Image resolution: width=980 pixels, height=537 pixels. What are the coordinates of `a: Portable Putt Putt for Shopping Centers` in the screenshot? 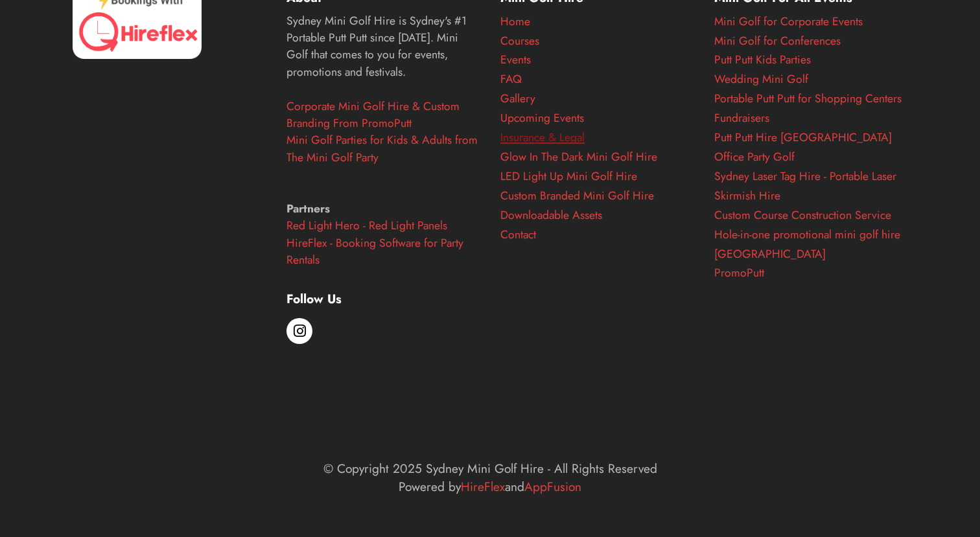 It's located at (808, 98).